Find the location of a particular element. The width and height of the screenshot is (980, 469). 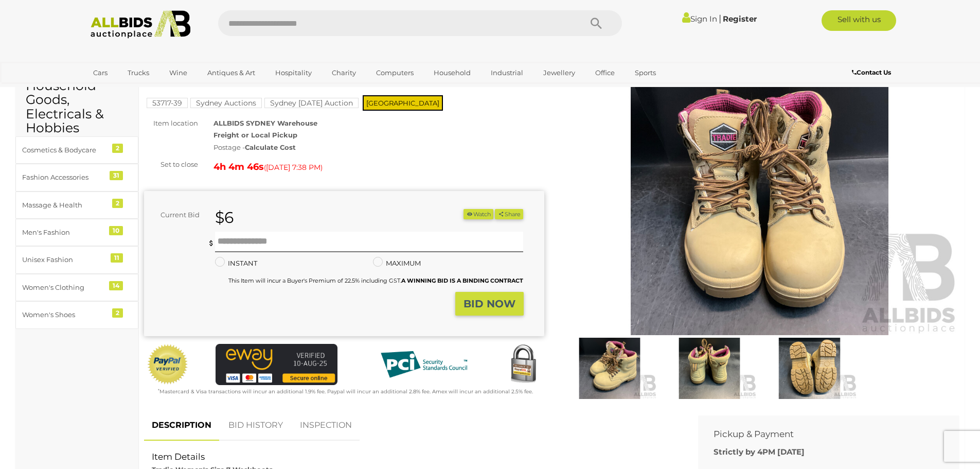

a: Register is located at coordinates (740, 19).